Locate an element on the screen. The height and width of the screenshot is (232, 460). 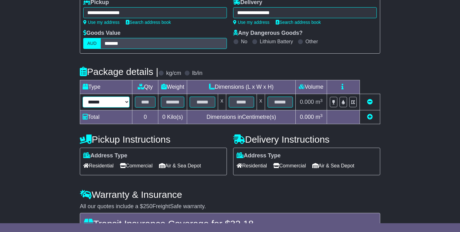
h4: Warranty & Insurance is located at coordinates (230, 194).